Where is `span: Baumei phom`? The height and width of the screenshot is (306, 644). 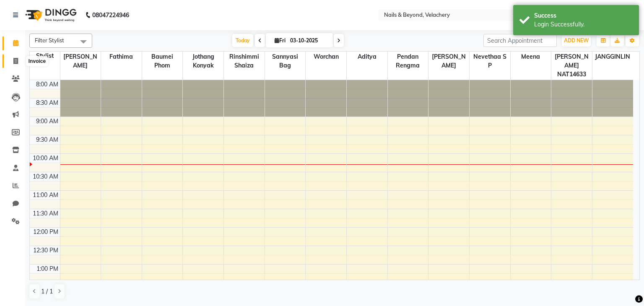
span: Baumei phom is located at coordinates (162, 61).